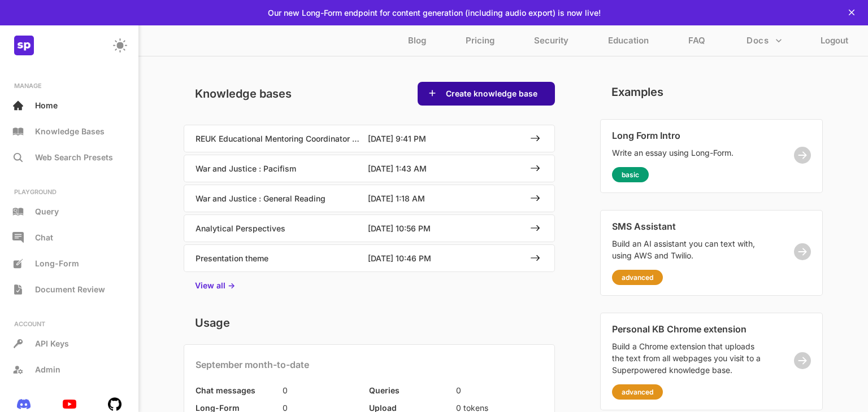 This screenshot has height=412, width=868. I want to click on p: Examples, so click(637, 92).